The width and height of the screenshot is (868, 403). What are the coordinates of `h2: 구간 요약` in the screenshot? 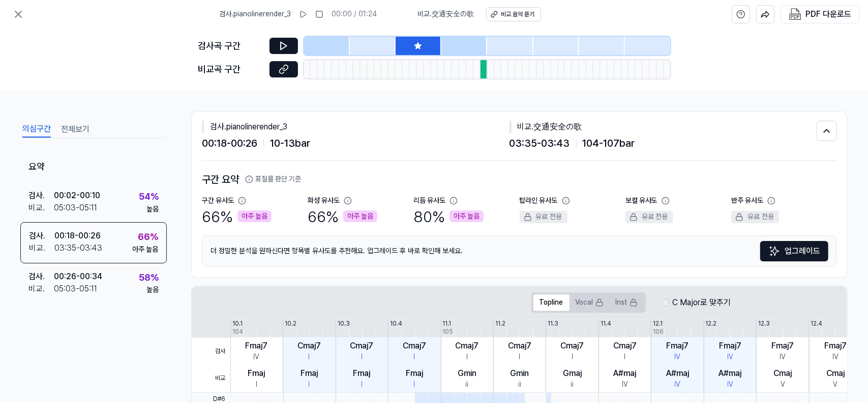 It's located at (520, 179).